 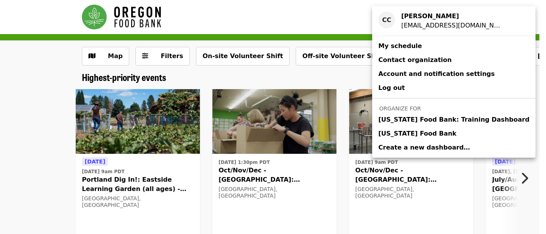 I want to click on span: Organize for, so click(x=400, y=109).